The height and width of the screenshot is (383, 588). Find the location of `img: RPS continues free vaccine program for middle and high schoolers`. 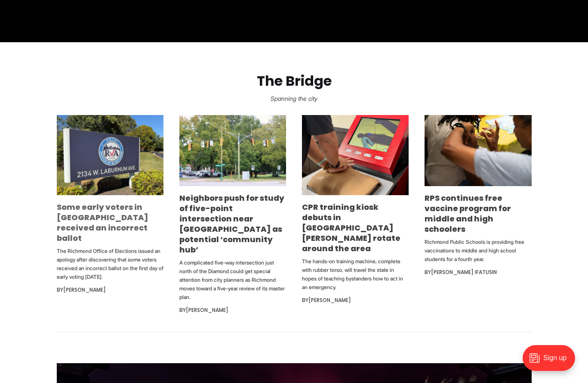

img: RPS continues free vaccine program for middle and high schoolers is located at coordinates (478, 151).